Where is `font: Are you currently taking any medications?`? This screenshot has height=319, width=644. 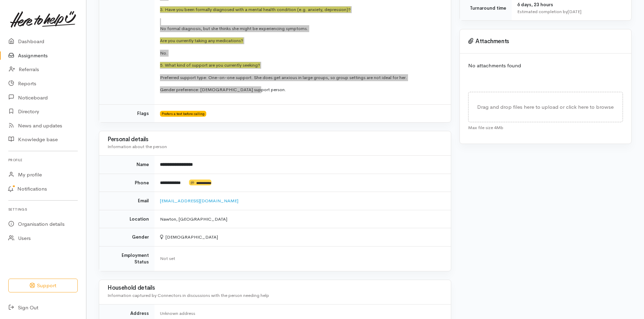 font: Are you currently taking any medications? is located at coordinates (201, 40).